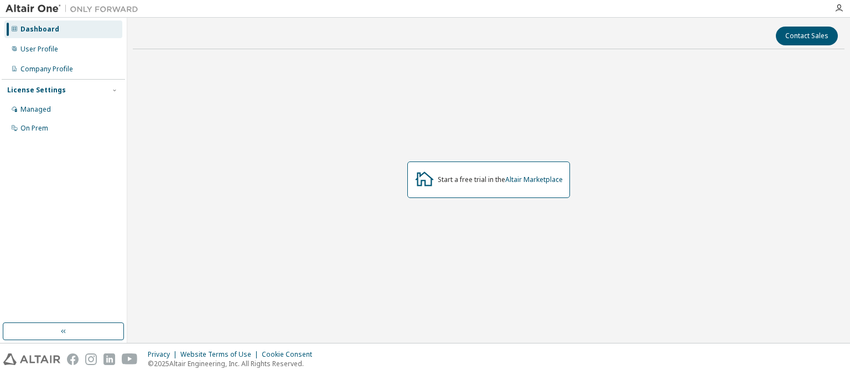 The width and height of the screenshot is (850, 375). What do you see at coordinates (221, 355) in the screenshot?
I see `div: Website Terms of Use` at bounding box center [221, 355].